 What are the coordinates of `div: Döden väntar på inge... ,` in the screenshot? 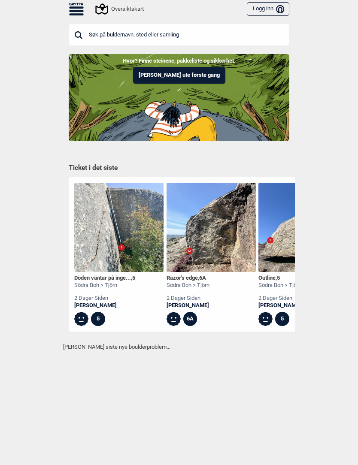 It's located at (105, 278).